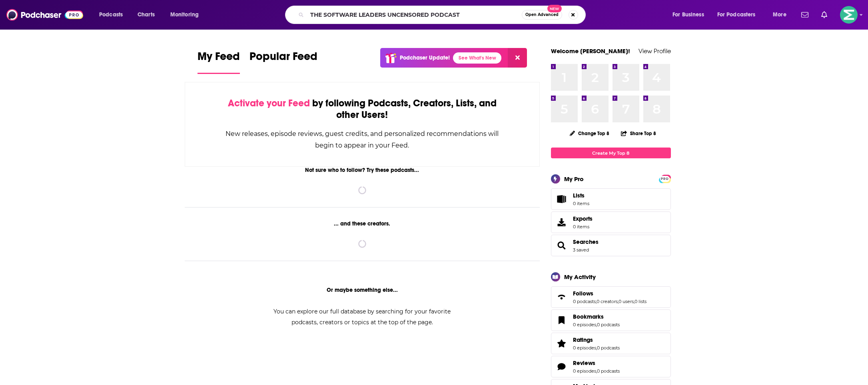 This screenshot has height=385, width=868. I want to click on a: Charts, so click(146, 15).